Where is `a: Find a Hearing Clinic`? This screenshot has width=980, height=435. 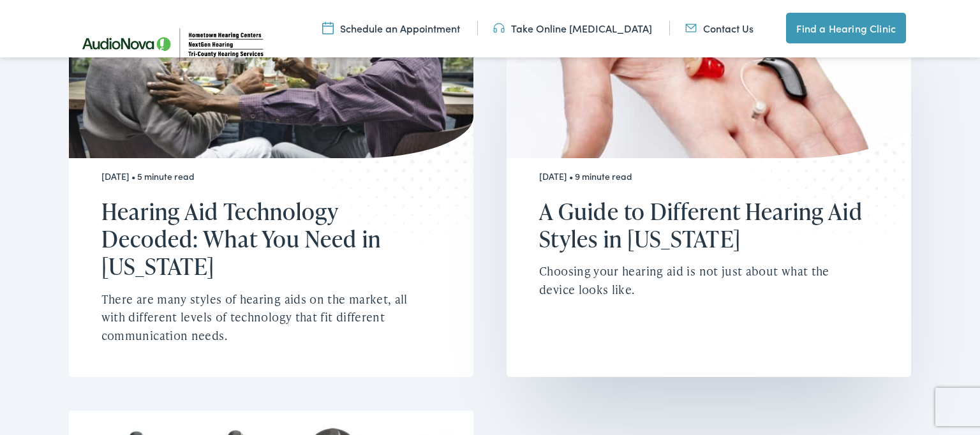
a: Find a Hearing Clinic is located at coordinates (845, 28).